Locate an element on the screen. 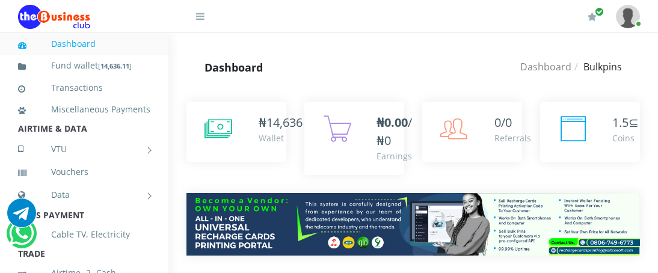 Image resolution: width=658 pixels, height=273 pixels. a: VTU is located at coordinates (84, 149).